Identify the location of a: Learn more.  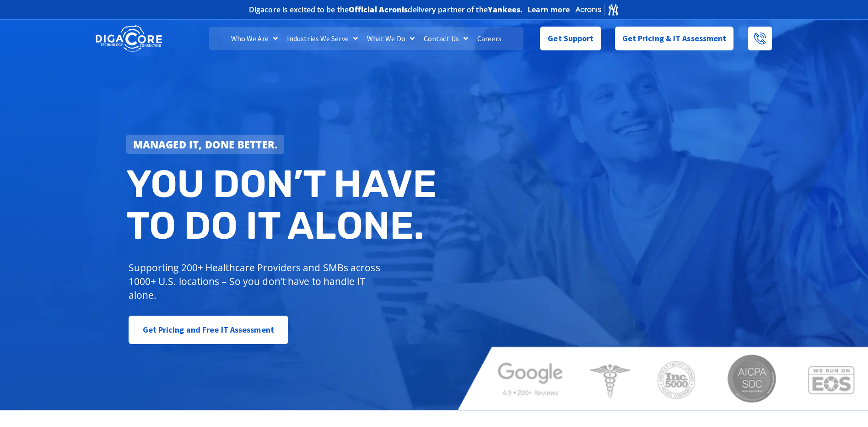
(548, 10).